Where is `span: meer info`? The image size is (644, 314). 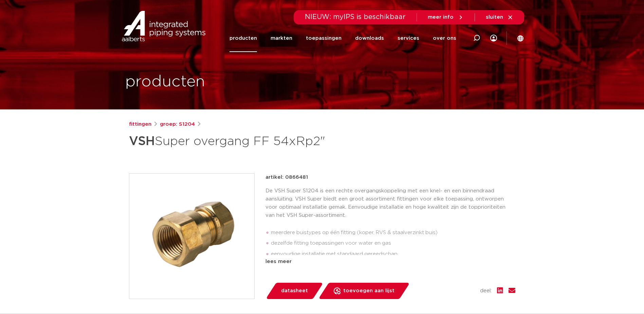
span: meer info is located at coordinates (441, 17).